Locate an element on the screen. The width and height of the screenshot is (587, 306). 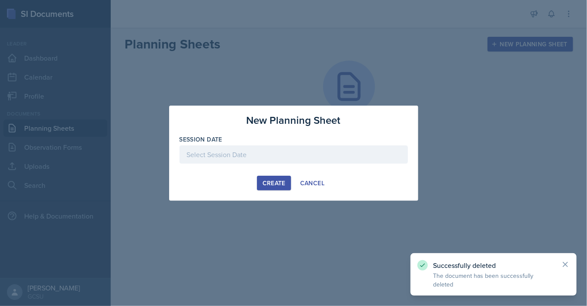
button: Create is located at coordinates (274, 183).